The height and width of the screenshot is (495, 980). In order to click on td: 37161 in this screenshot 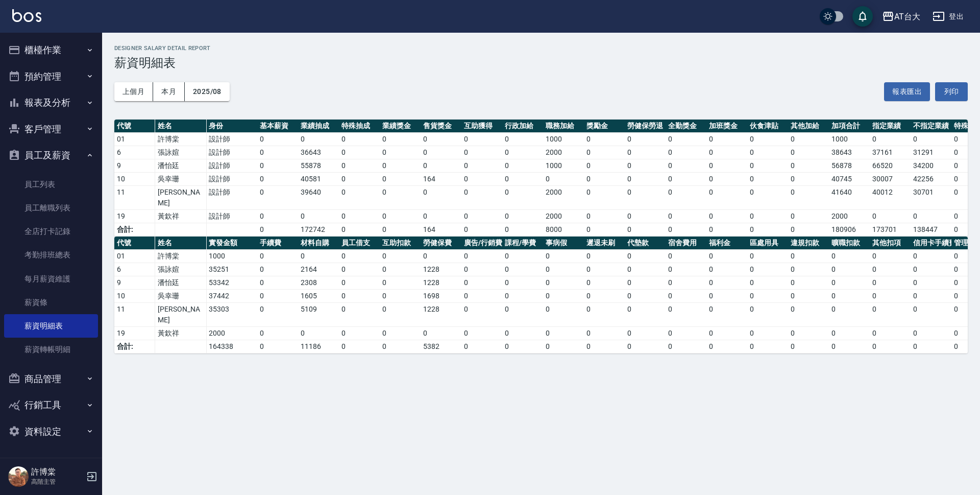, I will do `click(890, 153)`.